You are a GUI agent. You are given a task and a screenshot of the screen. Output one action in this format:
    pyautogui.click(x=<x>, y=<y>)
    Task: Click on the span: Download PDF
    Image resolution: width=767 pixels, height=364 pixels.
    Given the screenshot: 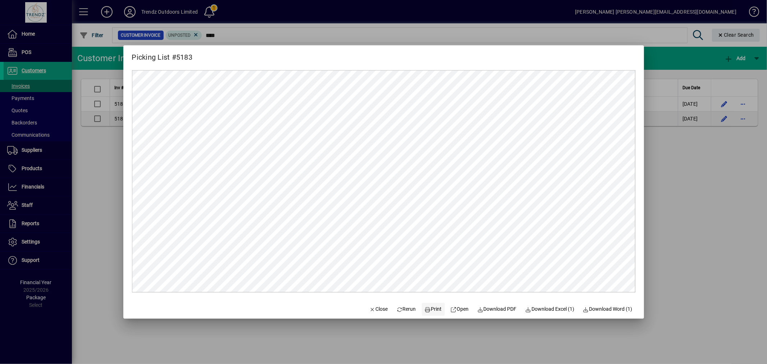 What is the action you would take?
    pyautogui.click(x=497, y=309)
    